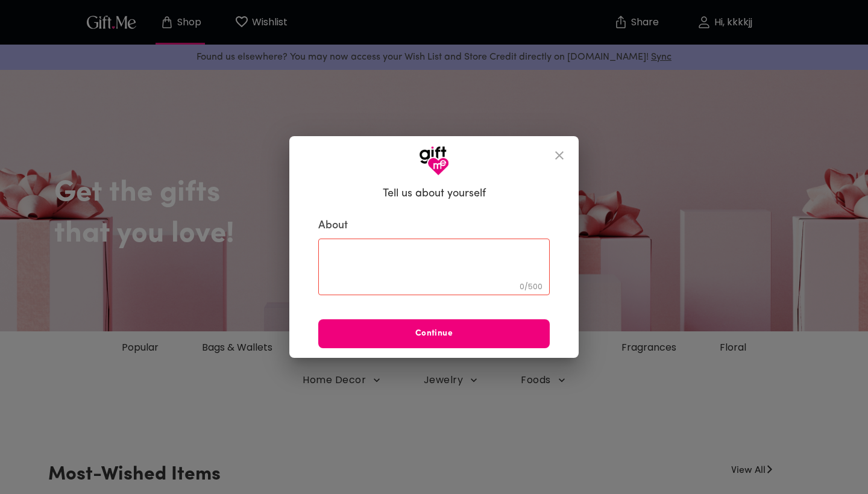 The height and width of the screenshot is (494, 868). What do you see at coordinates (434, 161) in the screenshot?
I see `img: GiftMe Logo` at bounding box center [434, 161].